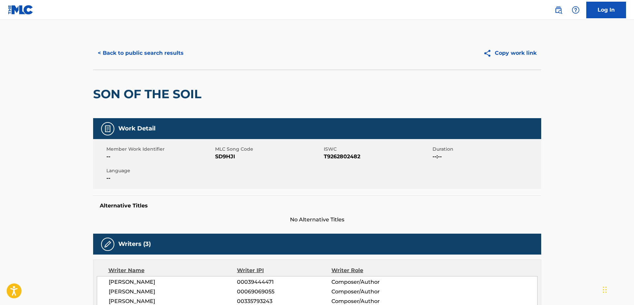 Image resolution: width=634 pixels, height=305 pixels. Describe the element at coordinates (317, 206) in the screenshot. I see `h5: Alternative Titles` at that location.